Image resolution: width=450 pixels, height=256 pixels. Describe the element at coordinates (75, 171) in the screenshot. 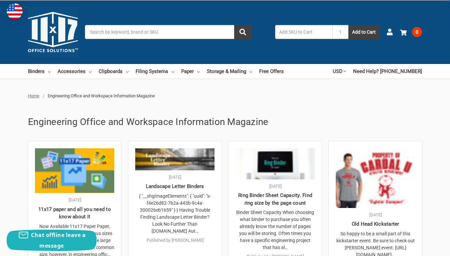

I see `img: 11x17 paper and all you need to know about it` at that location.